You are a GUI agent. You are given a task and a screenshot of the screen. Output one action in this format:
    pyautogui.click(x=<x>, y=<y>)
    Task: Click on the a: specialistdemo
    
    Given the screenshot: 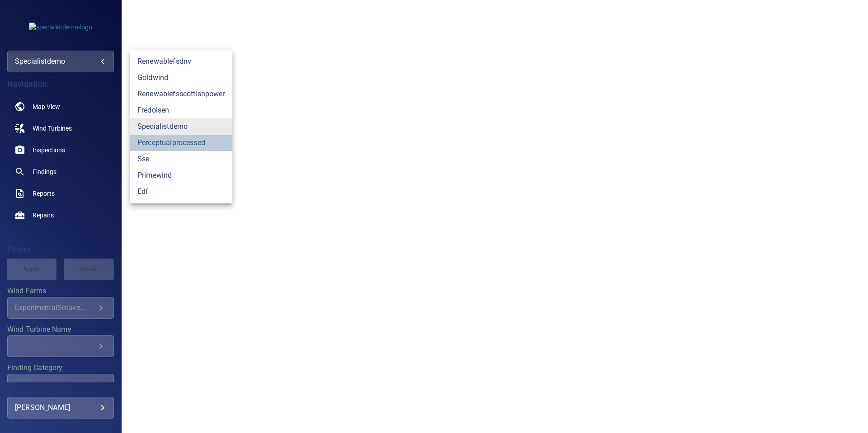 What is the action you would take?
    pyautogui.click(x=182, y=127)
    